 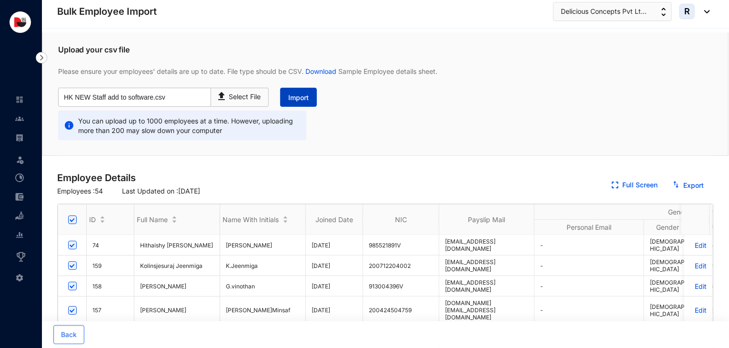 I want to click on input: No file selected, so click(x=134, y=97).